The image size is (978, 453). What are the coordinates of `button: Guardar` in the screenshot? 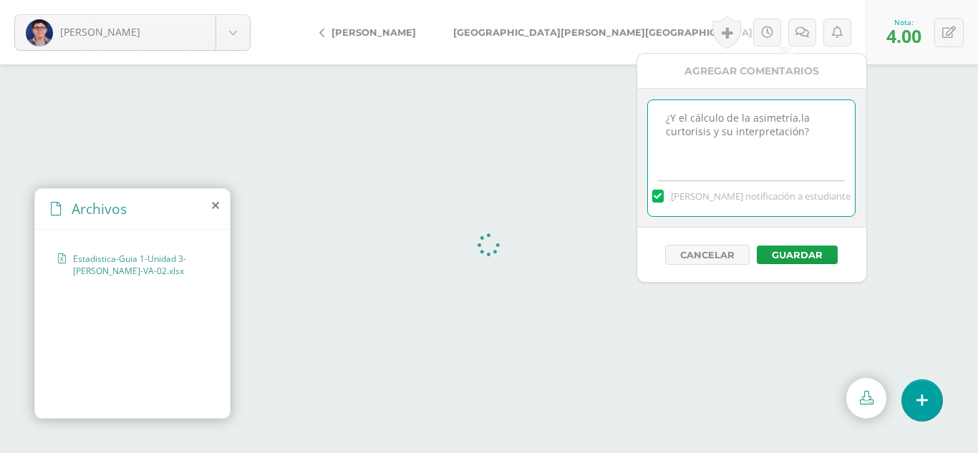 It's located at (797, 255).